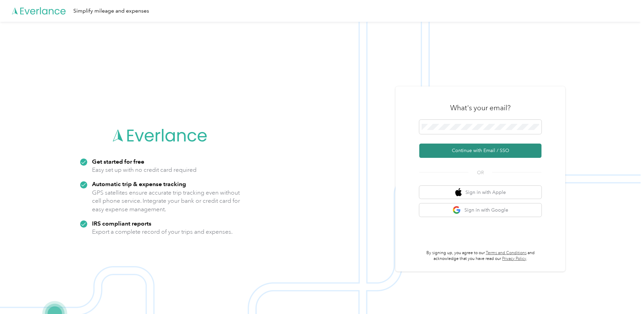 This screenshot has height=314, width=644. What do you see at coordinates (111, 11) in the screenshot?
I see `div: Simplify mileage and expenses` at bounding box center [111, 11].